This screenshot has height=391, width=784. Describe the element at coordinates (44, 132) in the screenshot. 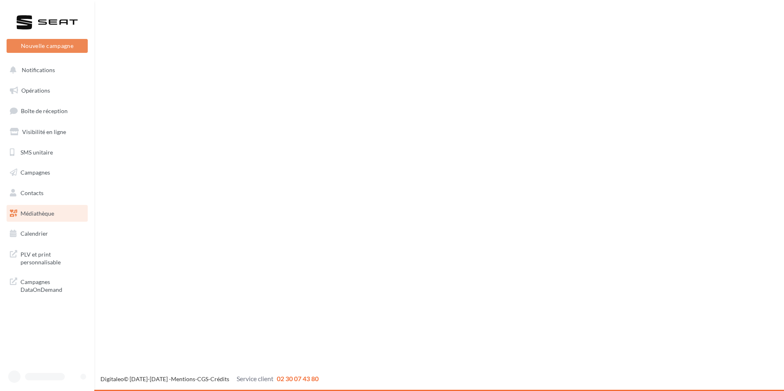

I see `span: Visibilité en ligne` at that location.